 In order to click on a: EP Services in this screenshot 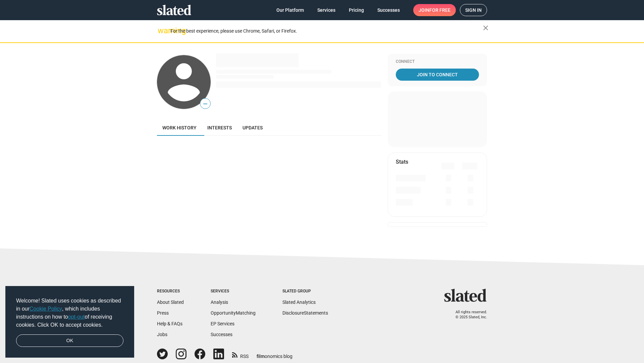, I will do `click(222, 324)`.